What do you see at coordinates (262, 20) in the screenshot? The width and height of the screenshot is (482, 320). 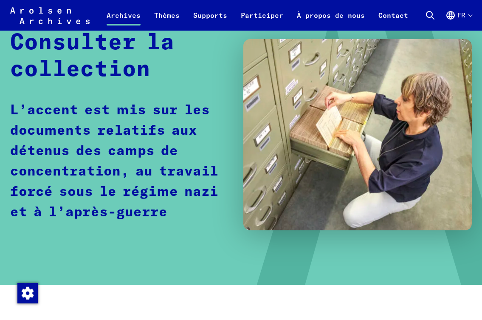 I see `a: Participer` at bounding box center [262, 20].